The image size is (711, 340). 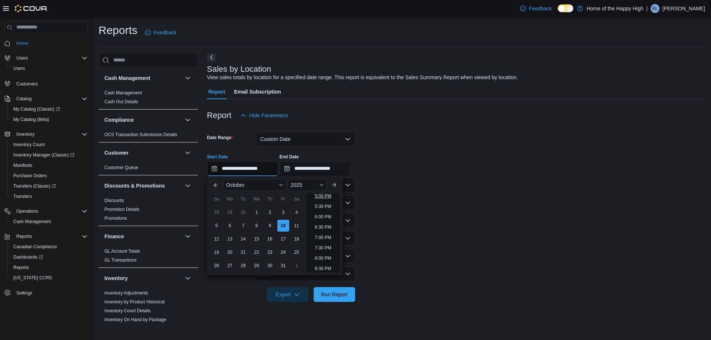 What do you see at coordinates (49, 145) in the screenshot?
I see `button: Inventory Count` at bounding box center [49, 145].